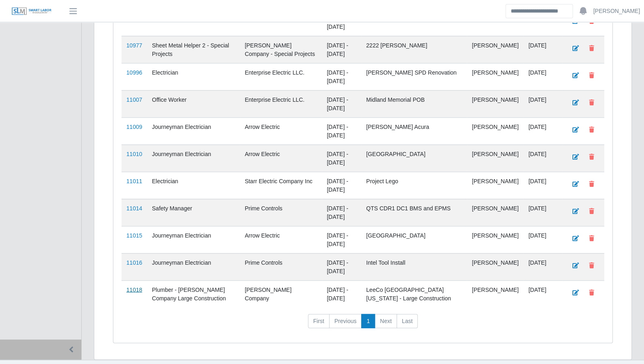 This screenshot has height=364, width=644. What do you see at coordinates (134, 99) in the screenshot?
I see `a: 11007` at bounding box center [134, 99].